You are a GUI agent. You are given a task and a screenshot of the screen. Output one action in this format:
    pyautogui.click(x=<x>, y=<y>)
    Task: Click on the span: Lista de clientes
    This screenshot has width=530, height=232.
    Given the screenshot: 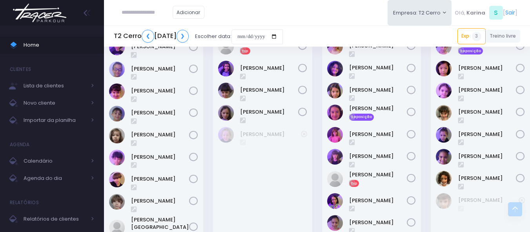 What is the action you would take?
    pyautogui.click(x=55, y=86)
    